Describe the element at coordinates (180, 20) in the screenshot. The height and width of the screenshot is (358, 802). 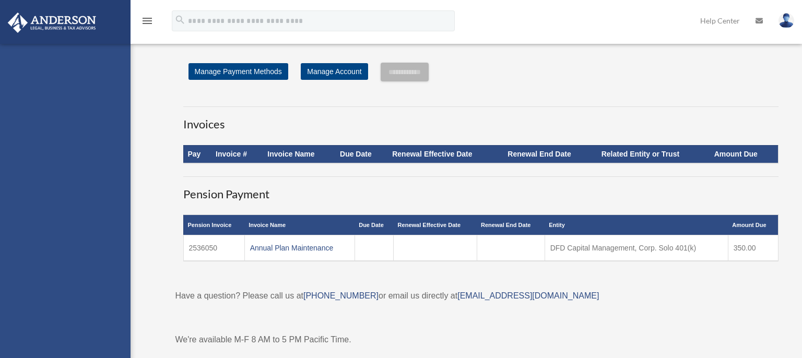
I see `i: search` at that location.